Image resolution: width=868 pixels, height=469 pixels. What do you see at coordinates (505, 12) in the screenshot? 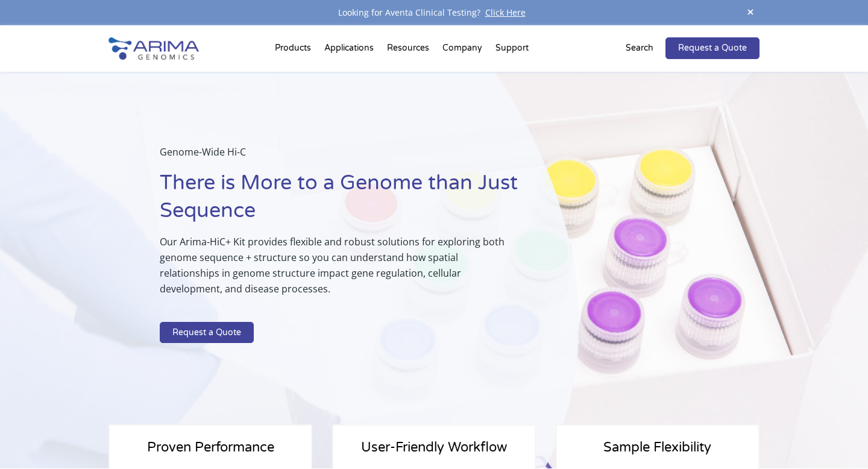
I see `a: Click Here` at bounding box center [505, 12].